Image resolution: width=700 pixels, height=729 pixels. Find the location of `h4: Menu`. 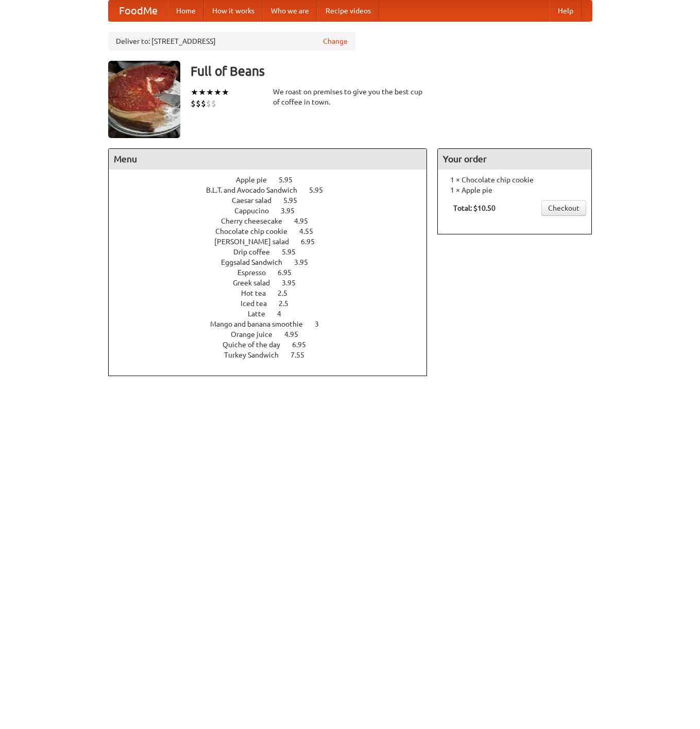

h4: Menu is located at coordinates (267, 159).